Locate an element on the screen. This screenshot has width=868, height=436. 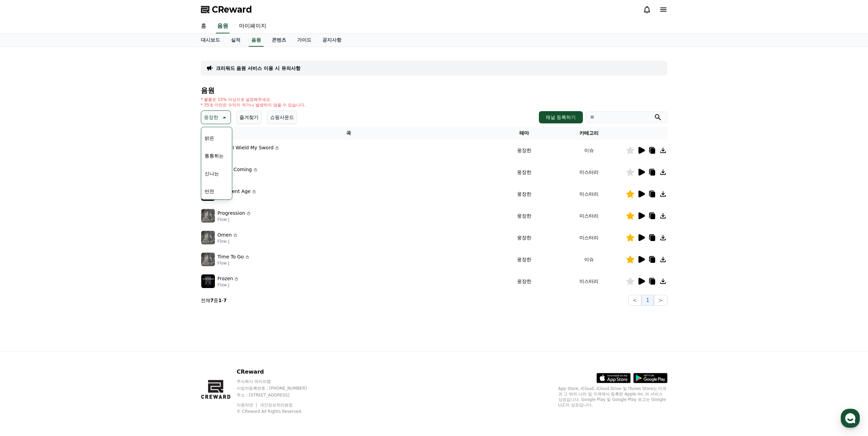
p: © CReward All Rights Reserved. is located at coordinates (278, 412).